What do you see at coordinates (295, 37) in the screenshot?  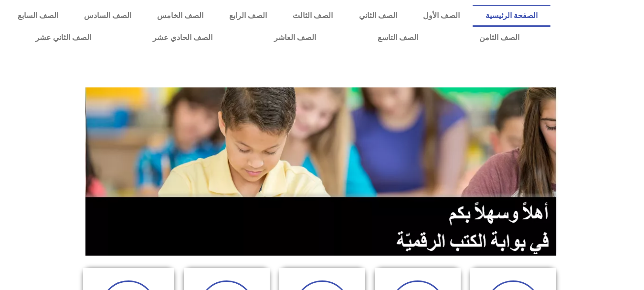 I see `a: الصف العاشر` at bounding box center [295, 37].